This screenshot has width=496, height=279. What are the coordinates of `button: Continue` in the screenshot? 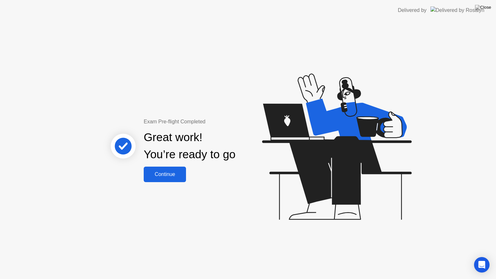 It's located at (165, 174).